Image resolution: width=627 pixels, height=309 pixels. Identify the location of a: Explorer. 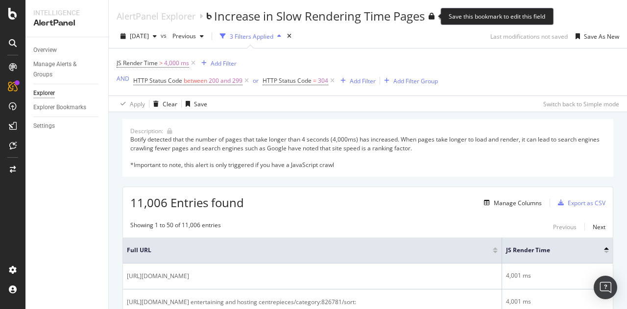
(67, 93).